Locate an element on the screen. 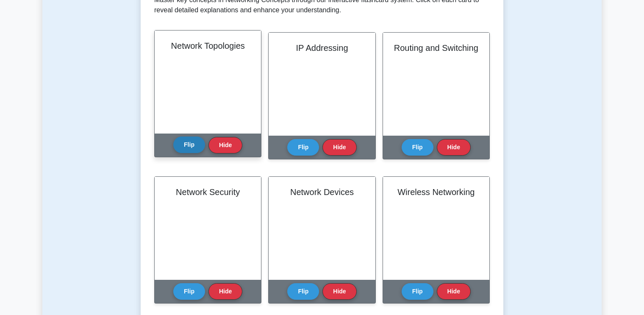  h2: Wireless Networking is located at coordinates (436, 192).